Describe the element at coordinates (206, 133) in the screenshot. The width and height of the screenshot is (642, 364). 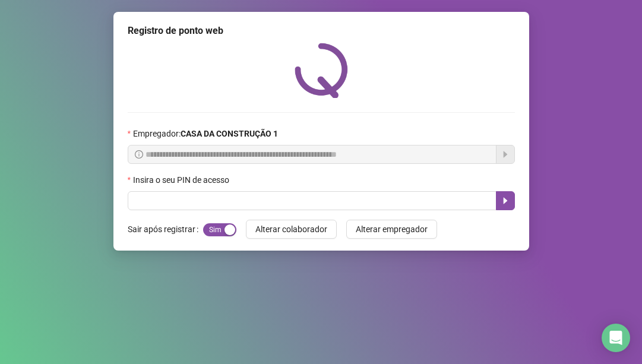
I see `span: Empregador :` at that location.